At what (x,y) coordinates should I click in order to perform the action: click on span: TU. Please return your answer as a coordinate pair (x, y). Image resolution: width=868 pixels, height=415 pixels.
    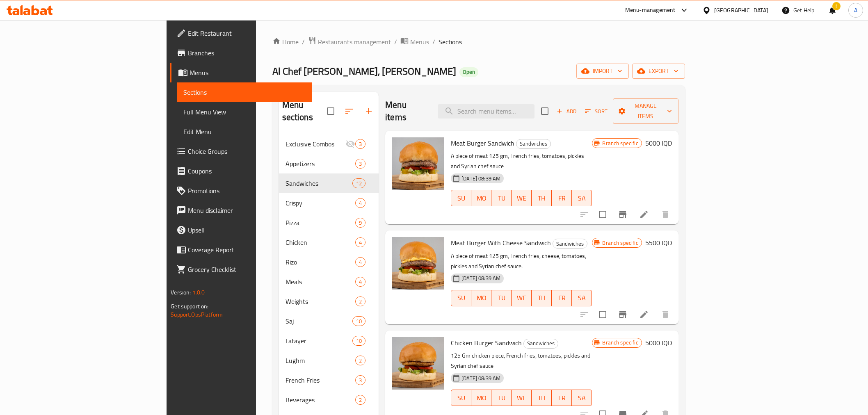
    Looking at the image, I should click on (501, 198).